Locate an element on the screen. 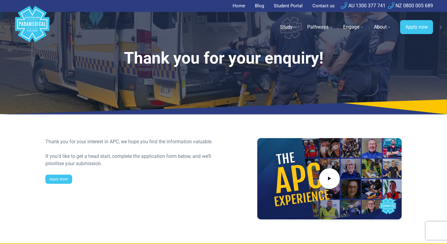 The height and width of the screenshot is (244, 447). a: Apply now is located at coordinates (417, 27).